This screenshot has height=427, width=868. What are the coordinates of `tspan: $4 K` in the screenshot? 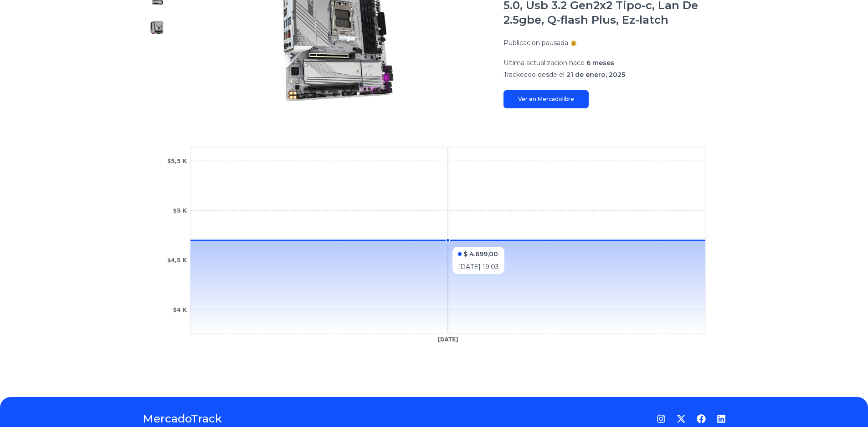 It's located at (180, 311).